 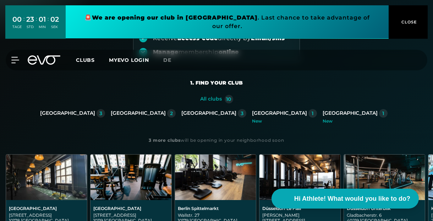 What do you see at coordinates (30, 27) in the screenshot?
I see `div: STD` at bounding box center [30, 27].